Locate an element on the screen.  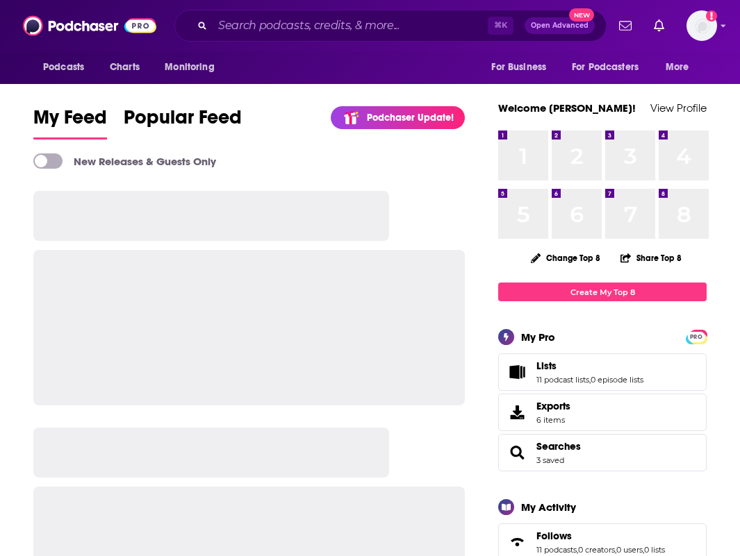
button: Change Top 8 is located at coordinates (565, 258).